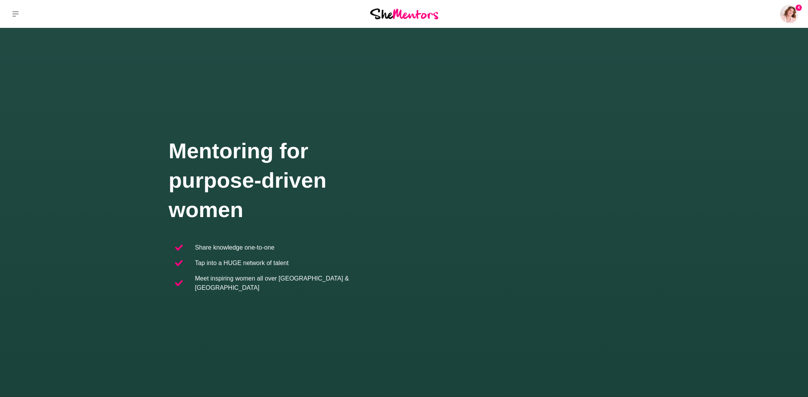  What do you see at coordinates (242, 263) in the screenshot?
I see `p: Tap into a HUGE network of talent` at bounding box center [242, 263].